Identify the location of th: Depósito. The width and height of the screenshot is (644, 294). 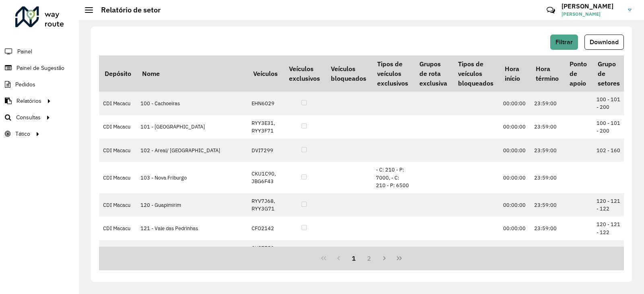
(117, 73).